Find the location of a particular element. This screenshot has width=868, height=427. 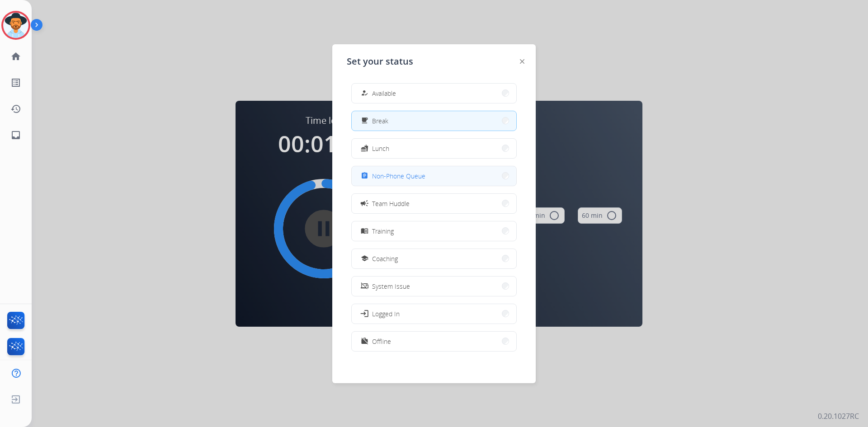

span: Non-Phone Queue is located at coordinates (399, 175).